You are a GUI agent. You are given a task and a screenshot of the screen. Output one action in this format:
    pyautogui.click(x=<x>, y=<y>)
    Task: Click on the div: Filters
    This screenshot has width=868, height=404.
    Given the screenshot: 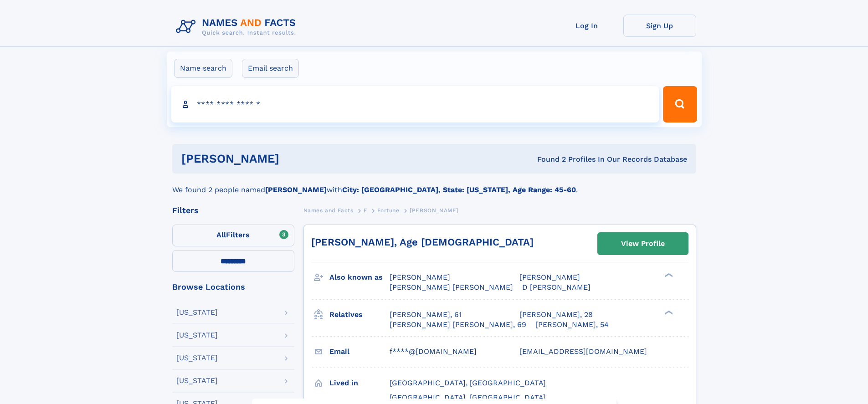 What is the action you would take?
    pyautogui.click(x=234, y=210)
    